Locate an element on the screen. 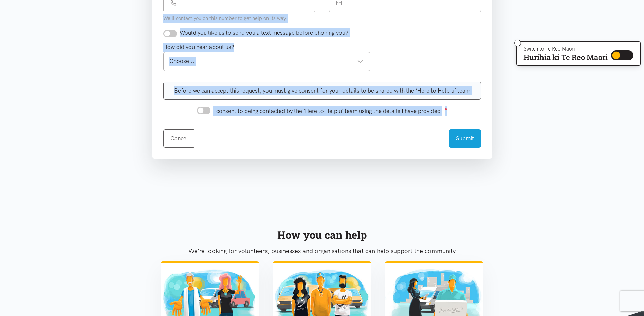 The width and height of the screenshot is (644, 316). small: We'll contact you on this number to get help on its way. is located at coordinates (225, 18).